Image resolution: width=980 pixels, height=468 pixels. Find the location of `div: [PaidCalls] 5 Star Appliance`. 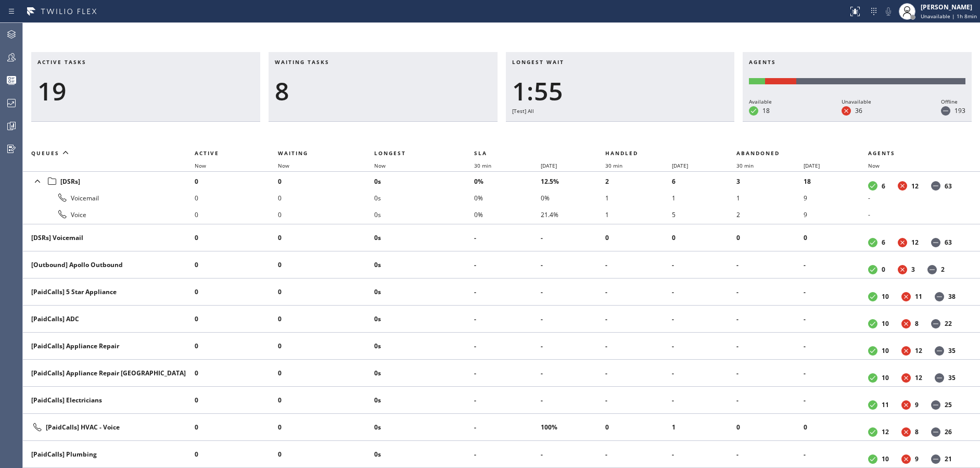

div: [PaidCalls] 5 Star Appliance is located at coordinates (109, 291).